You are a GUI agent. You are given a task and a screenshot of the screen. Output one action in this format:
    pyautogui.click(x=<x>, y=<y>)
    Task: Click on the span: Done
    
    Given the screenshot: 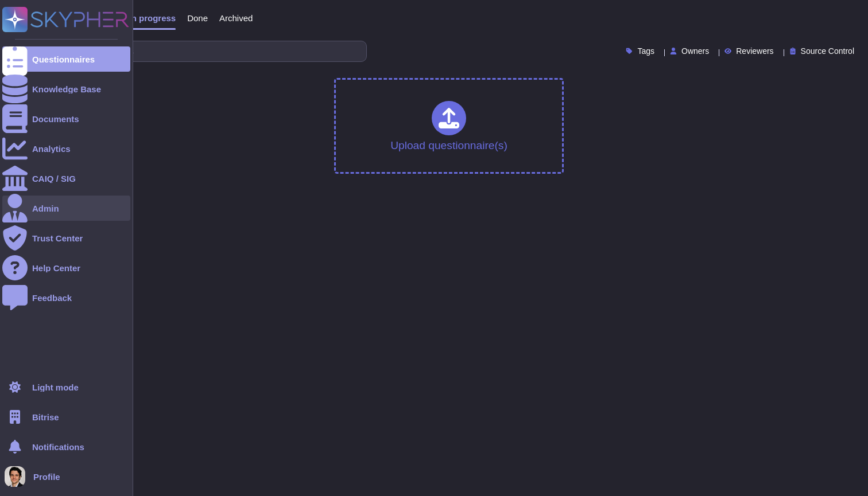 What is the action you would take?
    pyautogui.click(x=197, y=18)
    